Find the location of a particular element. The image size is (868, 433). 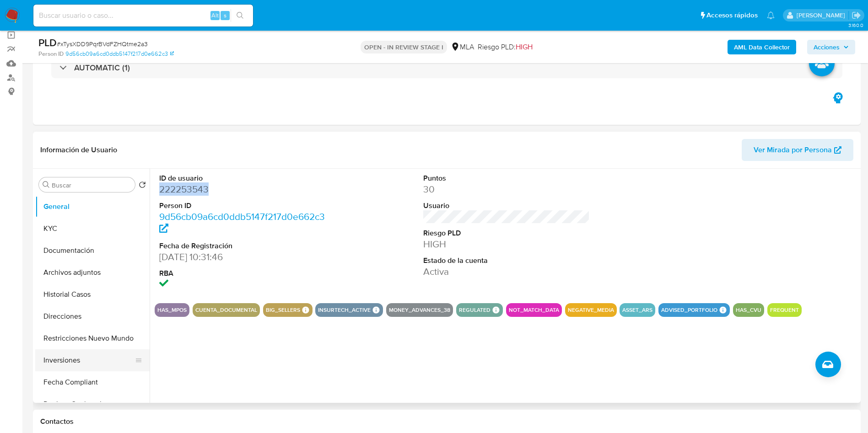

span: Acciones is located at coordinates (826, 47).